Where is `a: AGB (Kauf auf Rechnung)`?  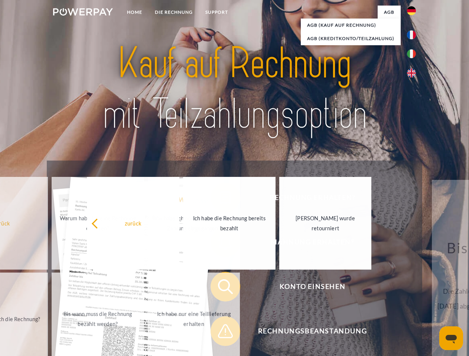
a: AGB (Kauf auf Rechnung) is located at coordinates (351, 25).